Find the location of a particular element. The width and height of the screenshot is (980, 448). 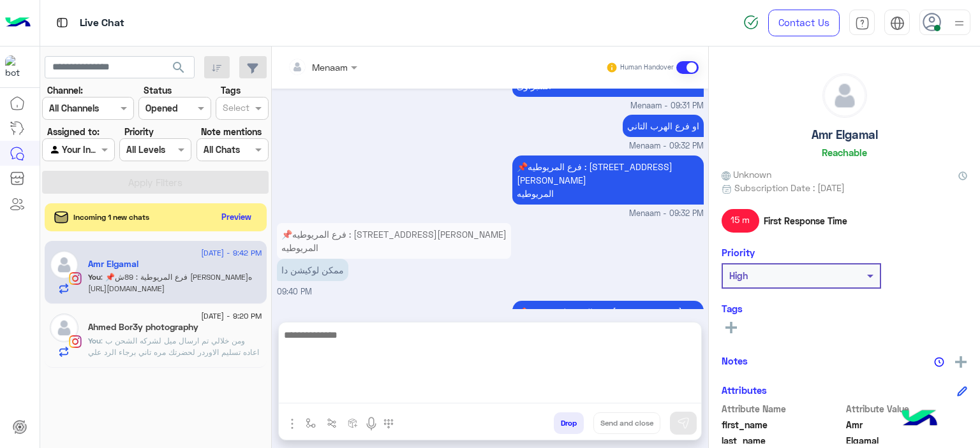

button: search is located at coordinates (179, 69).